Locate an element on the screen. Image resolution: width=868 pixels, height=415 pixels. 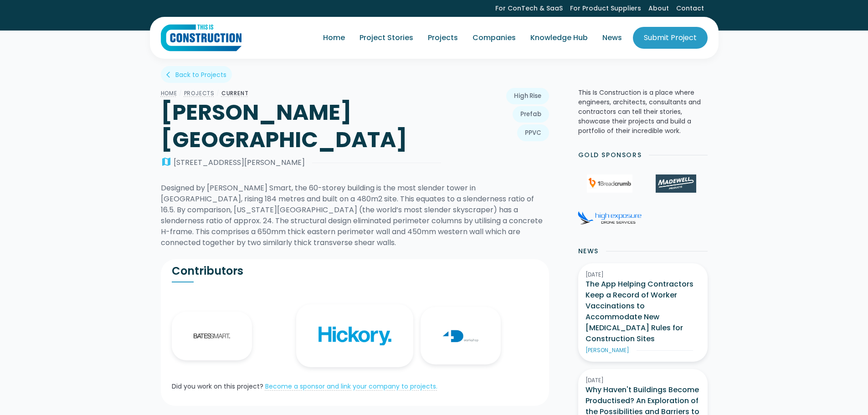
div: arrow_back_ios is located at coordinates (170, 74).